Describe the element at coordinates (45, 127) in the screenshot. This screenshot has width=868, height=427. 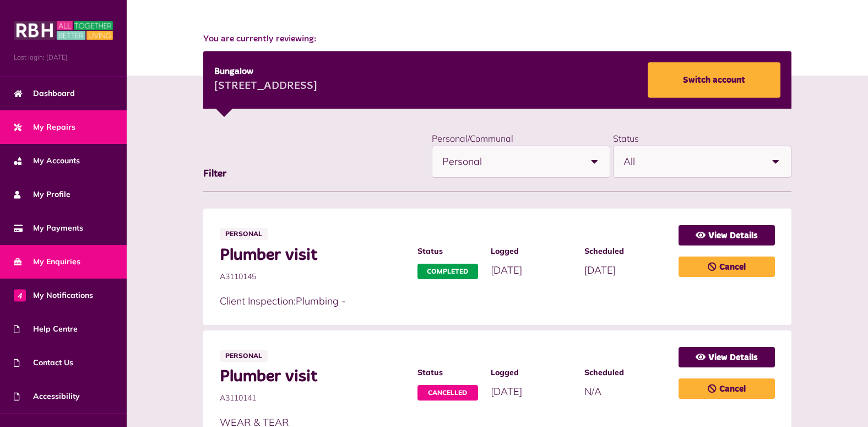
I see `span: My Repairs` at that location.